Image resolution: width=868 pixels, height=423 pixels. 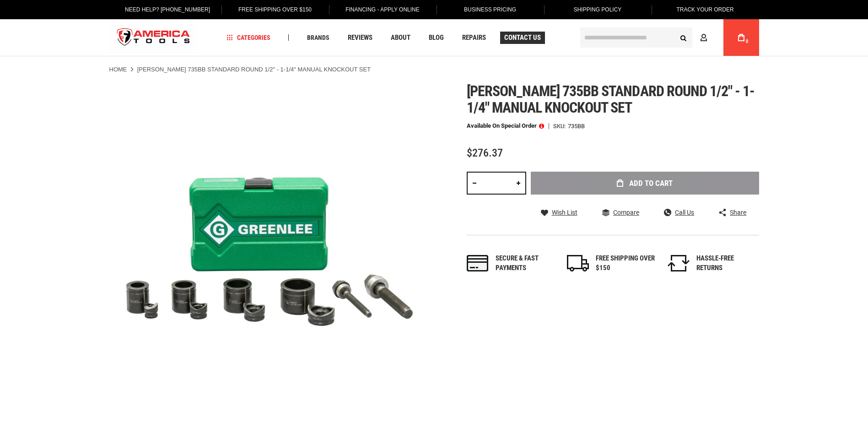 I want to click on span: Repairs, so click(x=474, y=38).